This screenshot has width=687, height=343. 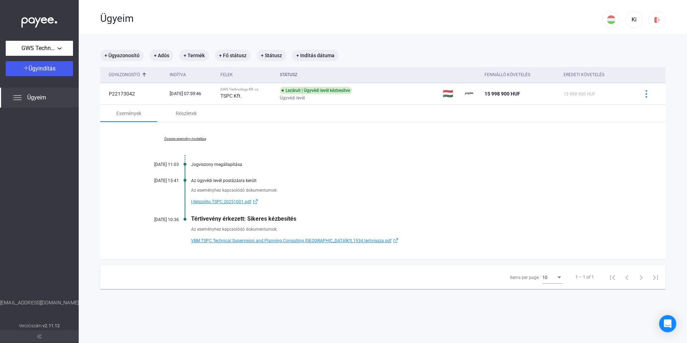 What do you see at coordinates (613, 277) in the screenshot?
I see `button: First page` at bounding box center [613, 277].